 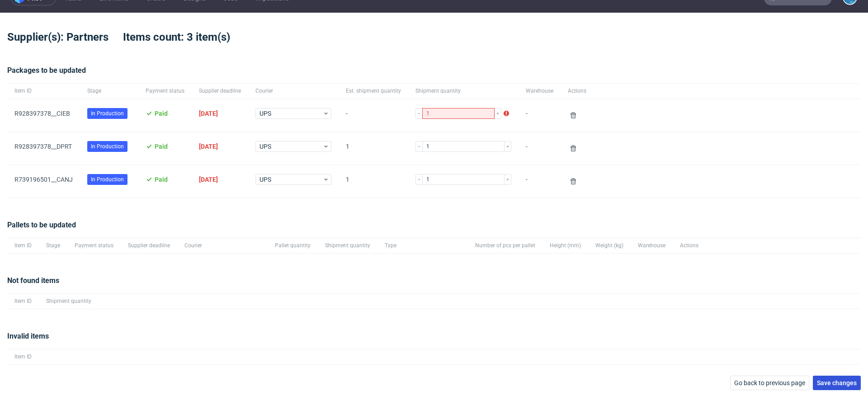 I want to click on span: Type, so click(x=423, y=245).